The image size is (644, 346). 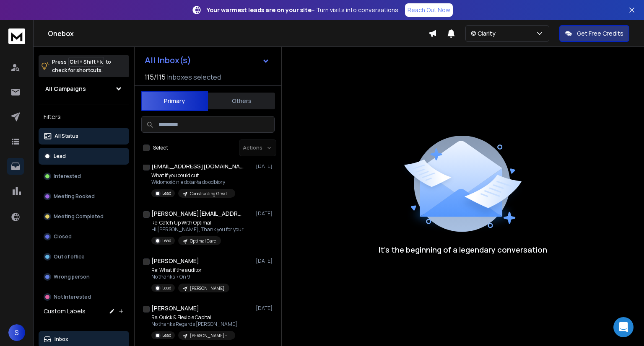 What do you see at coordinates (16, 333) in the screenshot?
I see `button: S` at bounding box center [16, 333].